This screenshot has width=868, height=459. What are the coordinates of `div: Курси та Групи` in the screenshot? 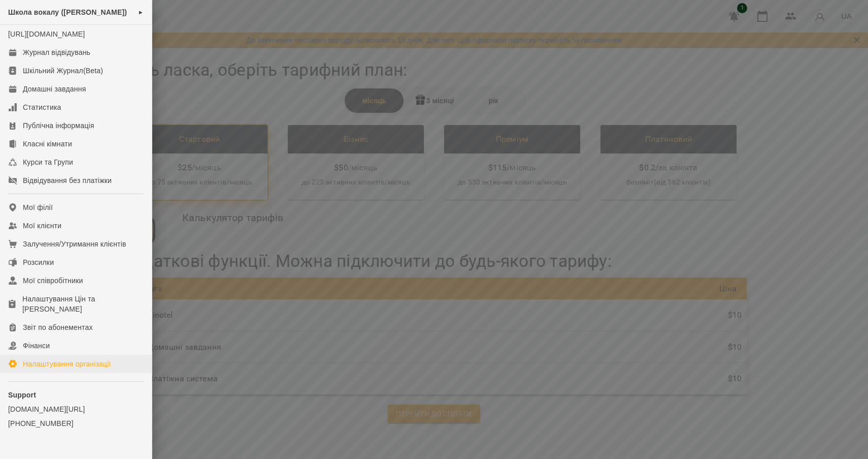 It's located at (48, 162).